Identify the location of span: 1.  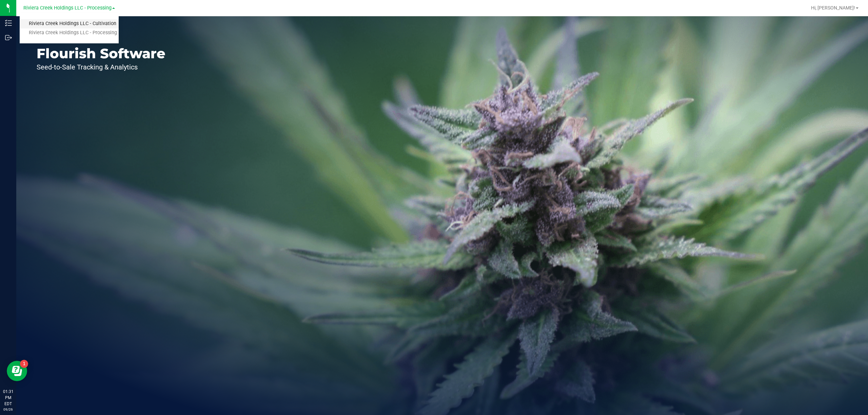
(4, 4).